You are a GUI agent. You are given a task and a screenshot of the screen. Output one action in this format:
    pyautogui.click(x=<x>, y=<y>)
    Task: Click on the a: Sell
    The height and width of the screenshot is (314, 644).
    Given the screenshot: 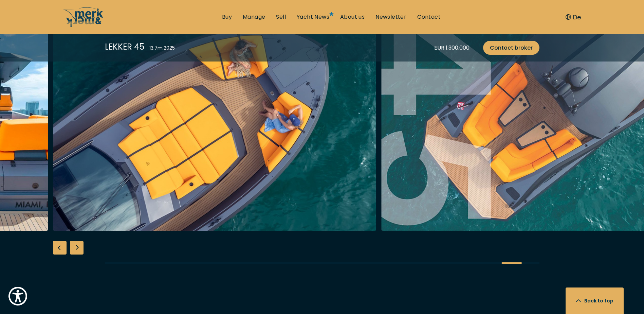 What is the action you would take?
    pyautogui.click(x=281, y=17)
    